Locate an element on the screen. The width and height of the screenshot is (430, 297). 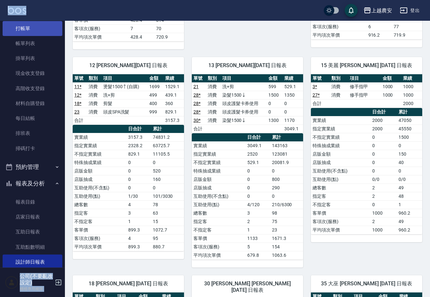
td: 1500 is located at coordinates (274, 95).